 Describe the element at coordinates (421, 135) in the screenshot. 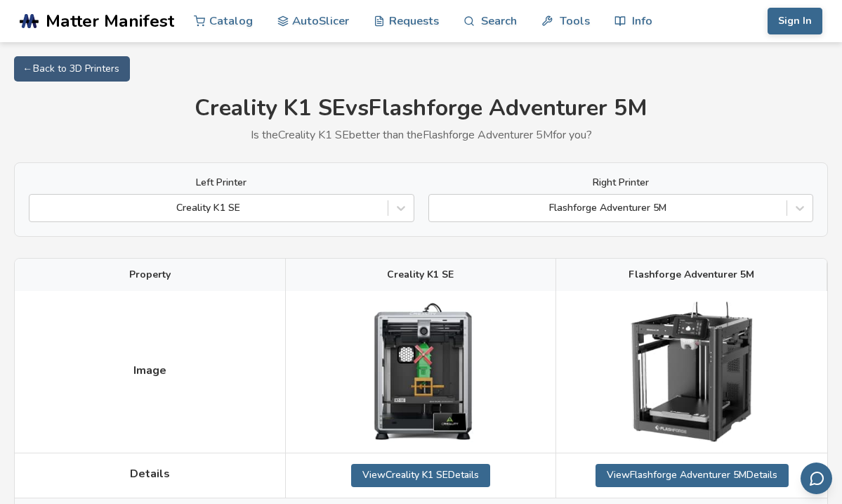

I see `p: Is the Creality K1 SE better than the Flashforge Adventurer 5M for you?` at that location.